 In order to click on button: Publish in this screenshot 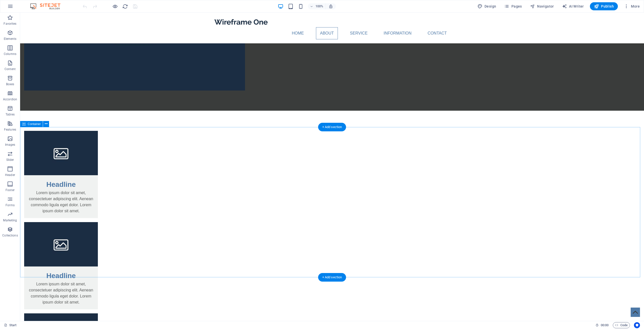, I will do `click(604, 7)`.